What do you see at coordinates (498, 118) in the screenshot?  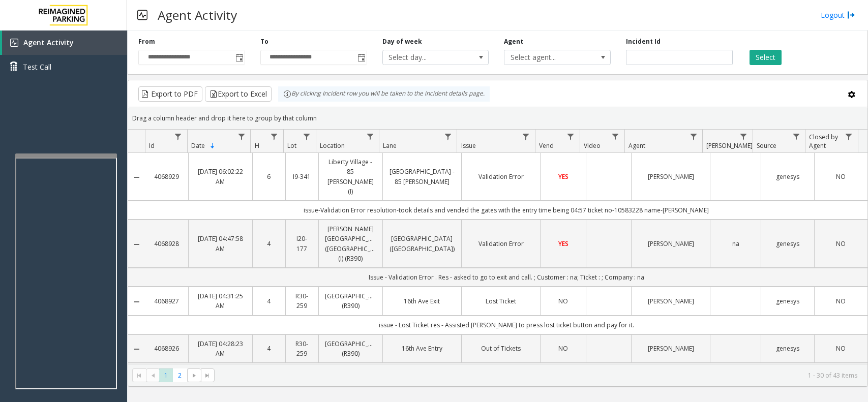 I see `div: Drag a column header and drop it here to group by that column` at bounding box center [498, 118].